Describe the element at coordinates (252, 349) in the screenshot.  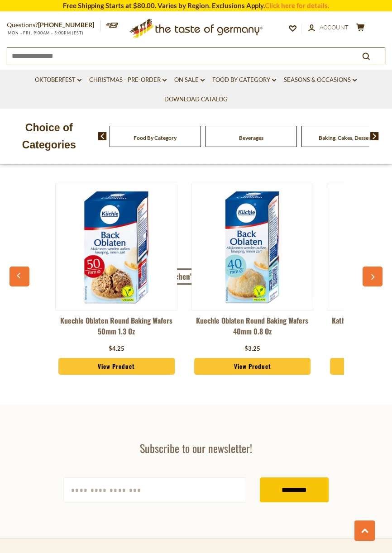
I see `div: $3.25` at that location.